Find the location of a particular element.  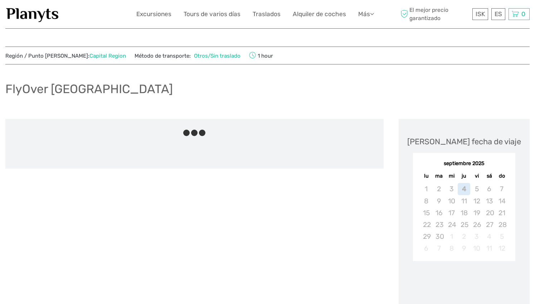

a: Tours de varios días is located at coordinates (212, 14).